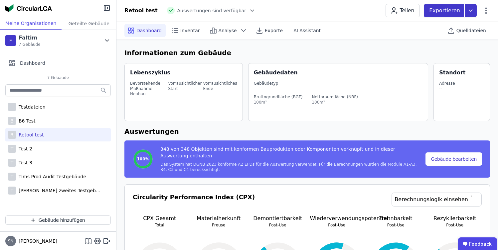  Describe the element at coordinates (143, 159) in the screenshot. I see `span: 100%` at that location.